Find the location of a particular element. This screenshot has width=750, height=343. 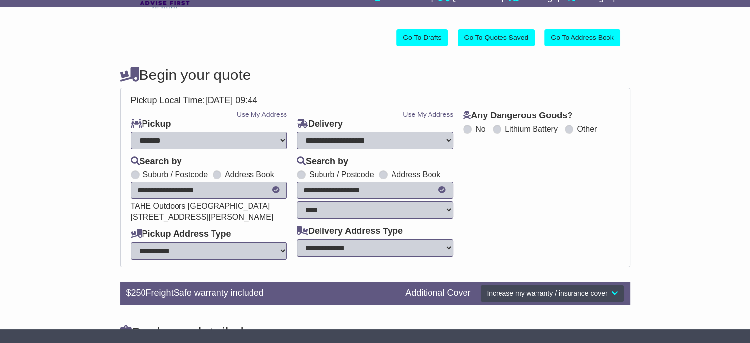

div: $ FreightSafe warranty included is located at coordinates (261, 293).